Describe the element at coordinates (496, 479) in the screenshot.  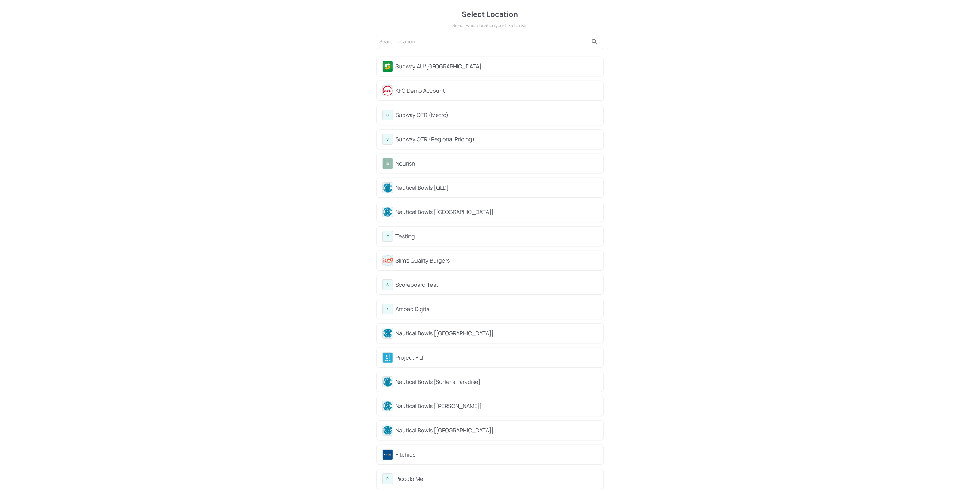
I see `div: Piccolo Me` at that location.